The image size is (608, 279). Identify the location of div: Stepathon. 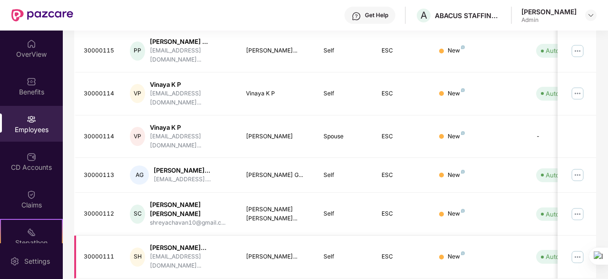
(31, 242).